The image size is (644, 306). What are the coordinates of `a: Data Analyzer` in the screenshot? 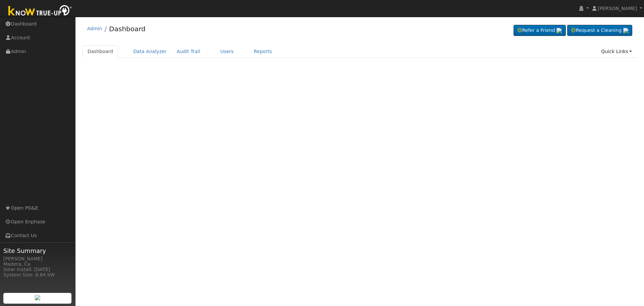 It's located at (150, 51).